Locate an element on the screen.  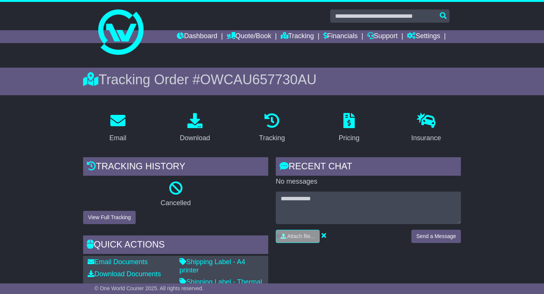
div: Insurance is located at coordinates (425, 138).